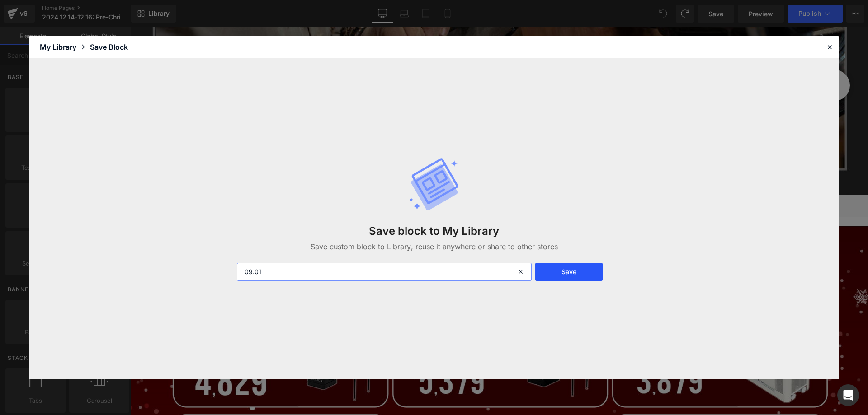  What do you see at coordinates (64, 47) in the screenshot?
I see `div: My Library` at bounding box center [64, 47].